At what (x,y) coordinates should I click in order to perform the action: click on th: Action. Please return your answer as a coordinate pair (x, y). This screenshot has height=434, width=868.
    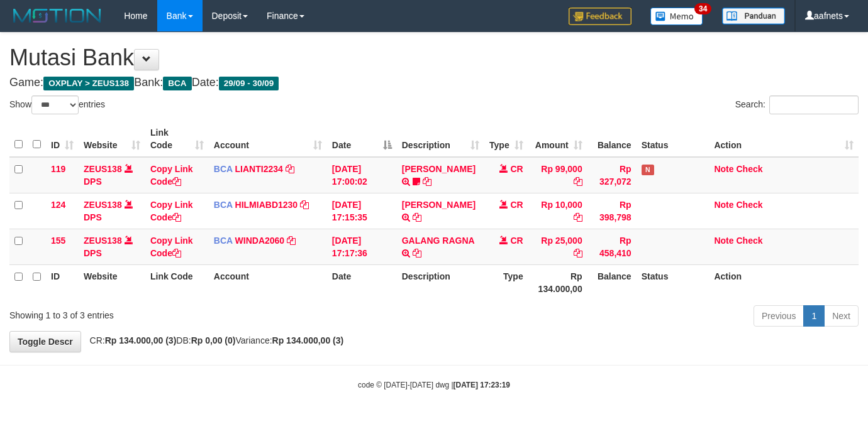
    Looking at the image, I should click on (783, 282).